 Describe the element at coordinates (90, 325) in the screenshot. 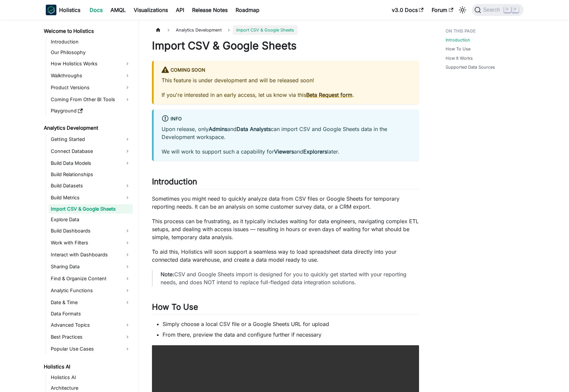

I see `a: Advanced Topics` at that location.